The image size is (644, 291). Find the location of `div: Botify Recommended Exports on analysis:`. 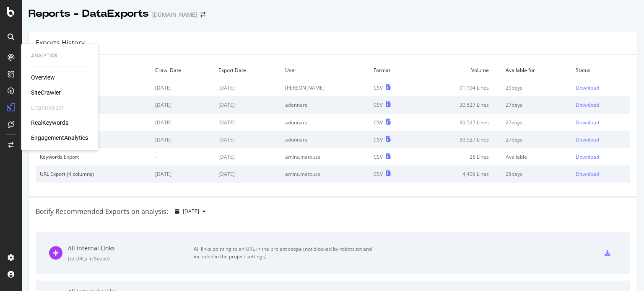

div: Botify Recommended Exports on analysis: is located at coordinates (102, 211).